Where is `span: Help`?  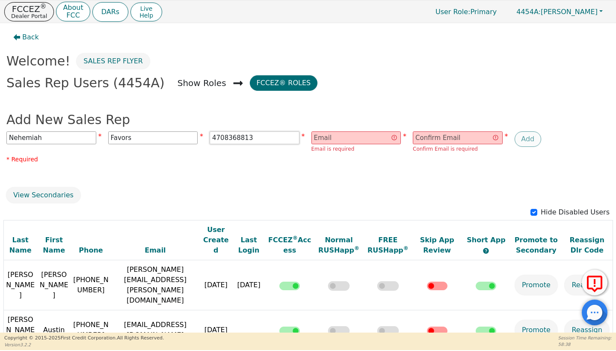 span: Help is located at coordinates (146, 15).